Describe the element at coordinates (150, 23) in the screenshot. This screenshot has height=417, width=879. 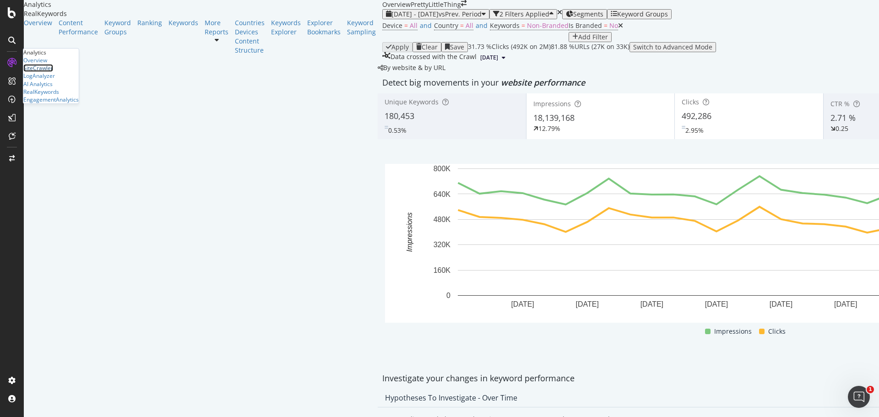
I see `div: Ranking` at that location.